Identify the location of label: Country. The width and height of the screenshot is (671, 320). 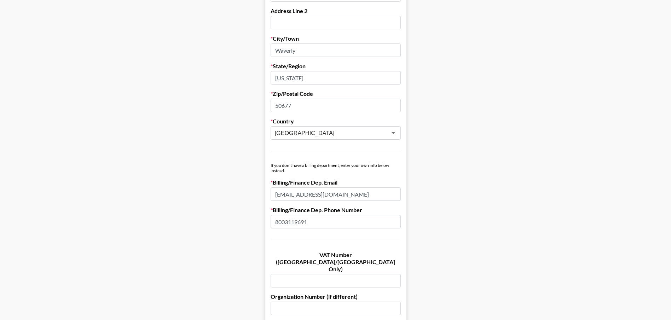
(336, 121).